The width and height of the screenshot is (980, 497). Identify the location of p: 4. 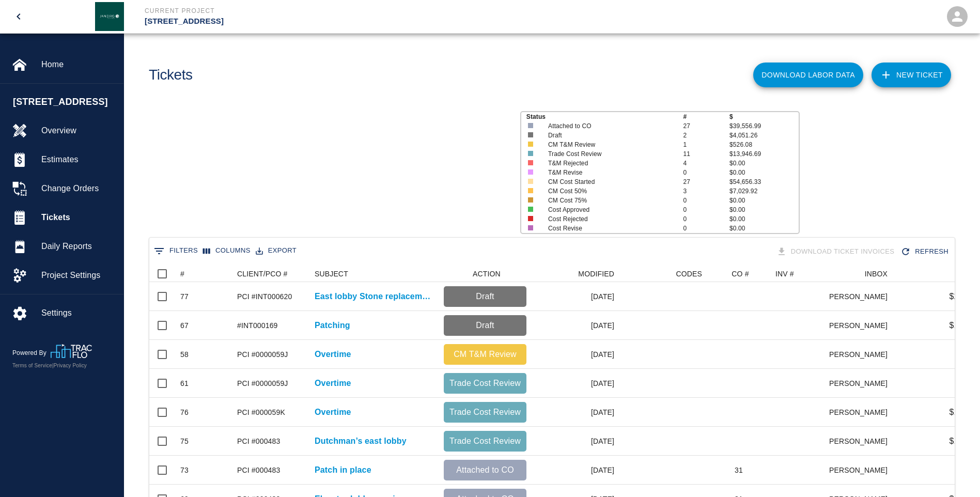
(706, 163).